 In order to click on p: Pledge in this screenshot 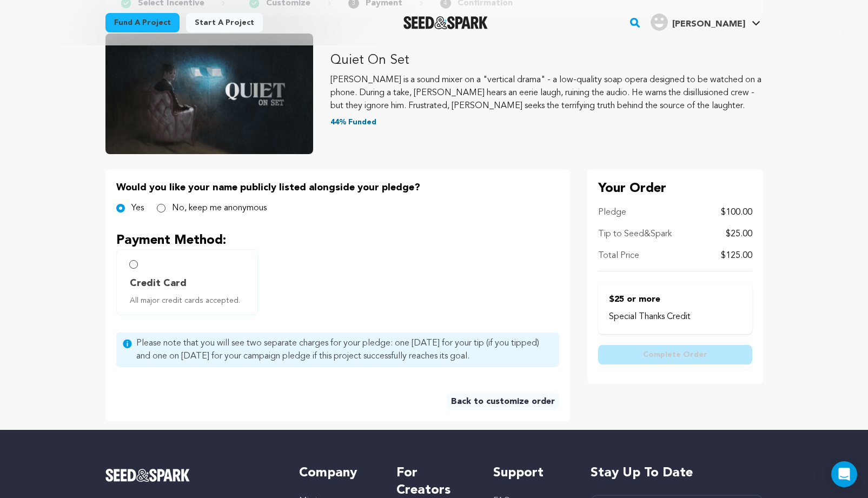, I will do `click(612, 212)`.